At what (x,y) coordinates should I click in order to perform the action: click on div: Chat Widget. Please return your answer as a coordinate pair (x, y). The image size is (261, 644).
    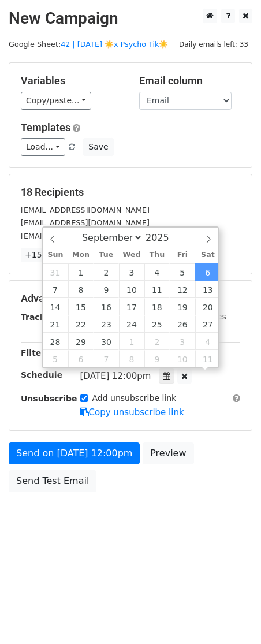
    Looking at the image, I should click on (232, 616).